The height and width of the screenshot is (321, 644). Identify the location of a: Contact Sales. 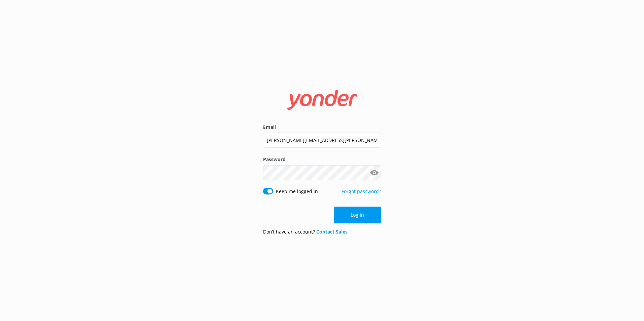
(332, 231).